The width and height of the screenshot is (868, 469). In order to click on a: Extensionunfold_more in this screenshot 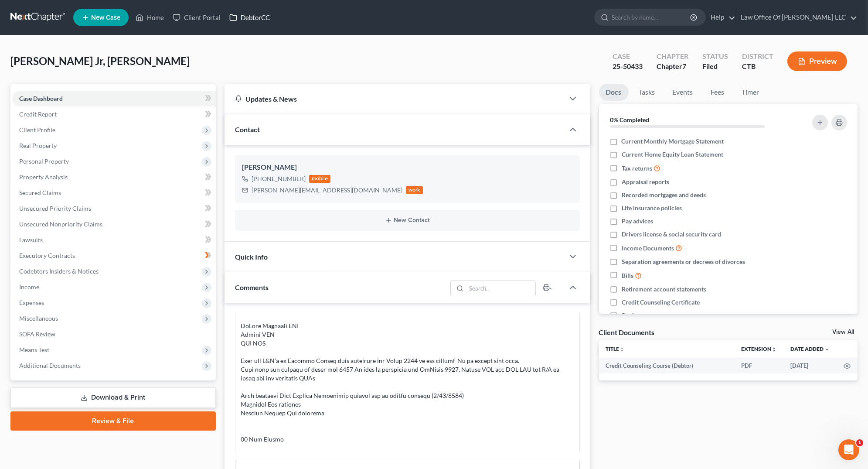, I will do `click(759, 348)`.